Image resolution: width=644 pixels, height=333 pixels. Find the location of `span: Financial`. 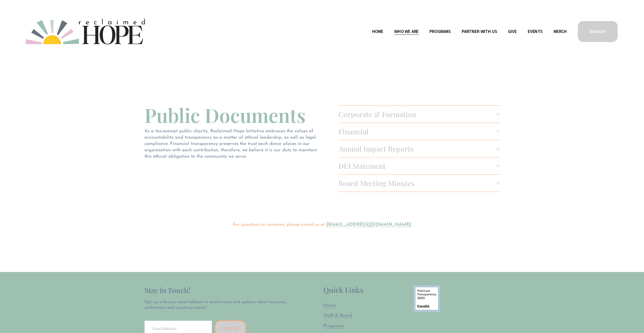

span: Financial is located at coordinates (417, 131).